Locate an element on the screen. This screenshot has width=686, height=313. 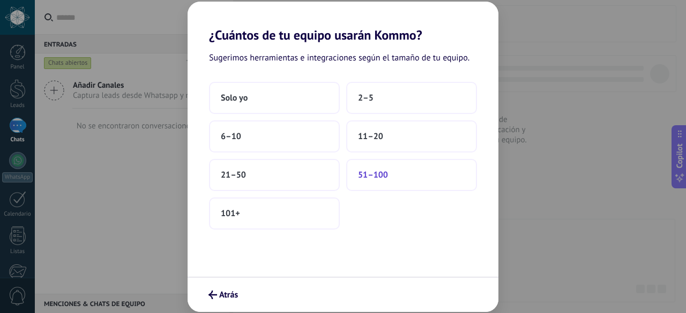
button: 21–50 is located at coordinates (274, 175).